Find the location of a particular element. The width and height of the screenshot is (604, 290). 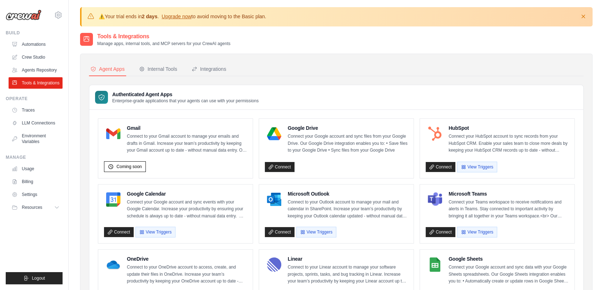

button: Logout is located at coordinates (34, 278).